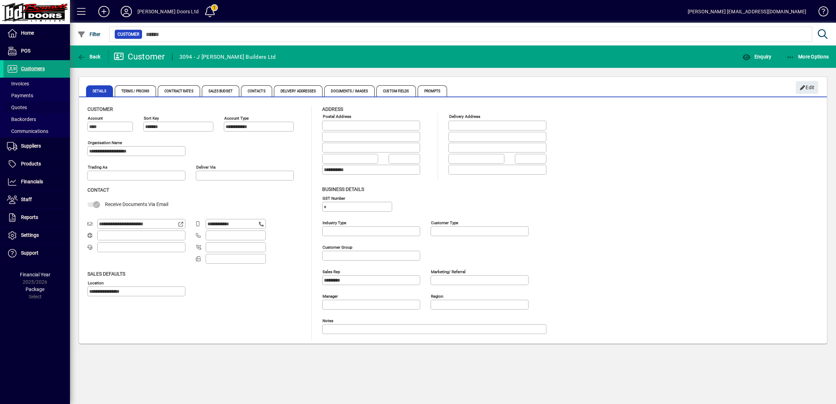  Describe the element at coordinates (98, 190) in the screenshot. I see `span: Contact` at that location.